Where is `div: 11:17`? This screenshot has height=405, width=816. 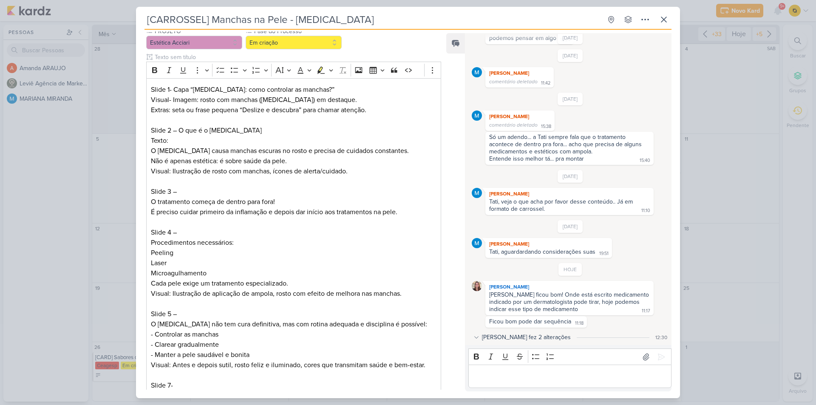 div: 11:17 is located at coordinates (646, 311).